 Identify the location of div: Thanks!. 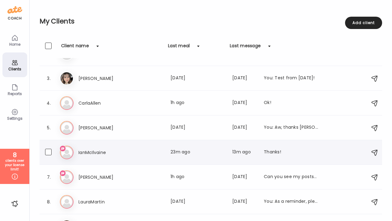
(291, 152).